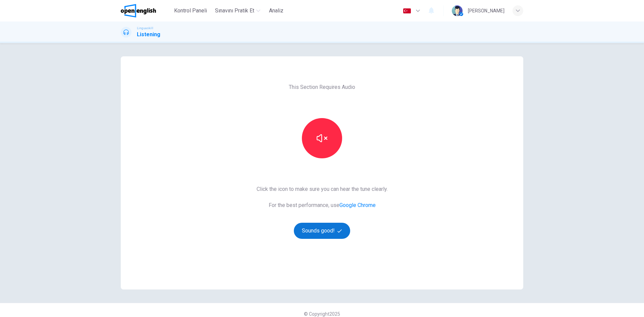 The height and width of the screenshot is (317, 644). What do you see at coordinates (234, 11) in the screenshot?
I see `span: Sınavını Pratik Et` at bounding box center [234, 11].